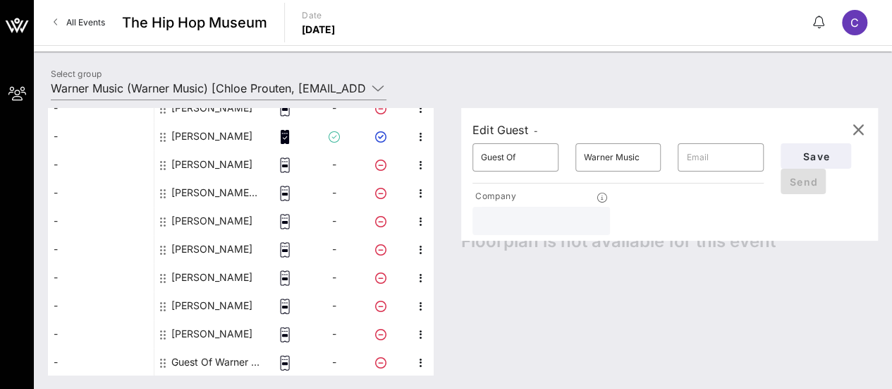 This screenshot has width=892, height=389. I want to click on div: Chloe Prouten, so click(212, 136).